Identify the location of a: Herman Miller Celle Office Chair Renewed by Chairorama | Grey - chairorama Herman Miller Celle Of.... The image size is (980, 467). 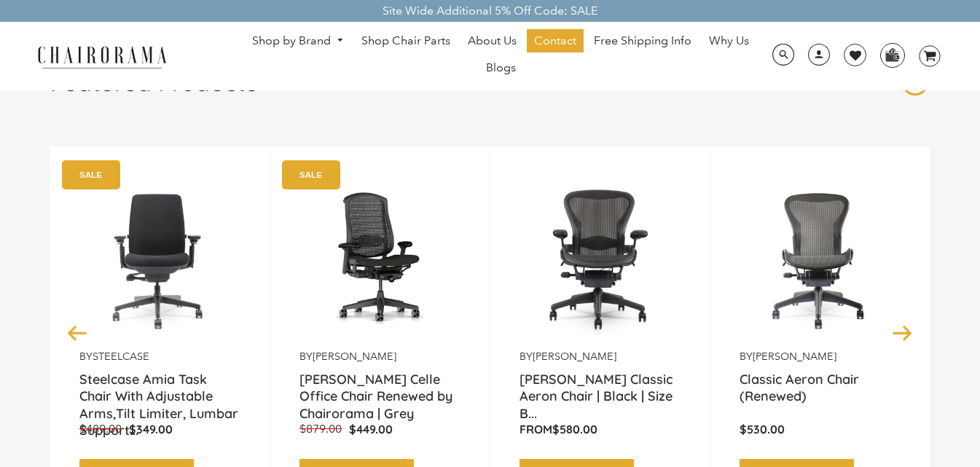
(380, 259).